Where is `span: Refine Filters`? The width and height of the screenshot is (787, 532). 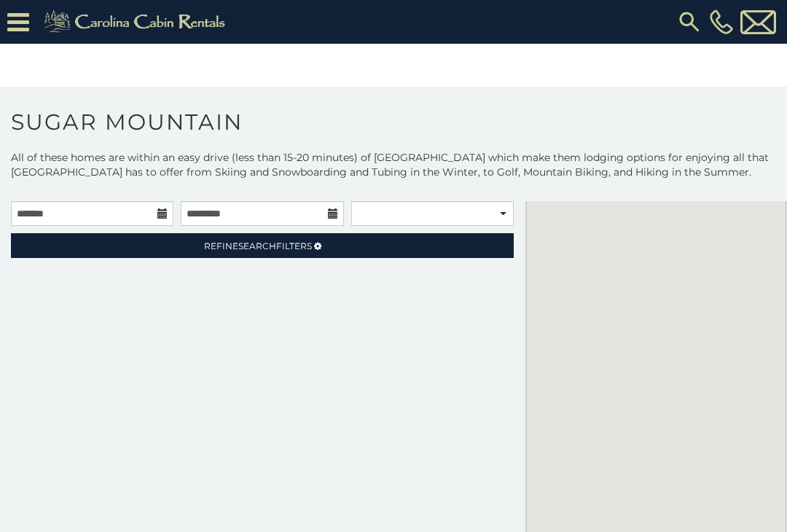 span: Refine Filters is located at coordinates (258, 245).